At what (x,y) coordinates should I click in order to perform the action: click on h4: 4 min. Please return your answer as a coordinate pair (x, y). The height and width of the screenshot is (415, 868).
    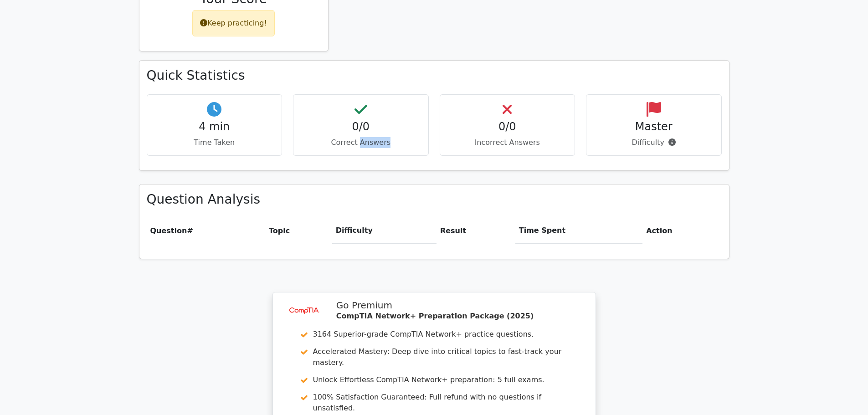
    Looking at the image, I should click on (215, 127).